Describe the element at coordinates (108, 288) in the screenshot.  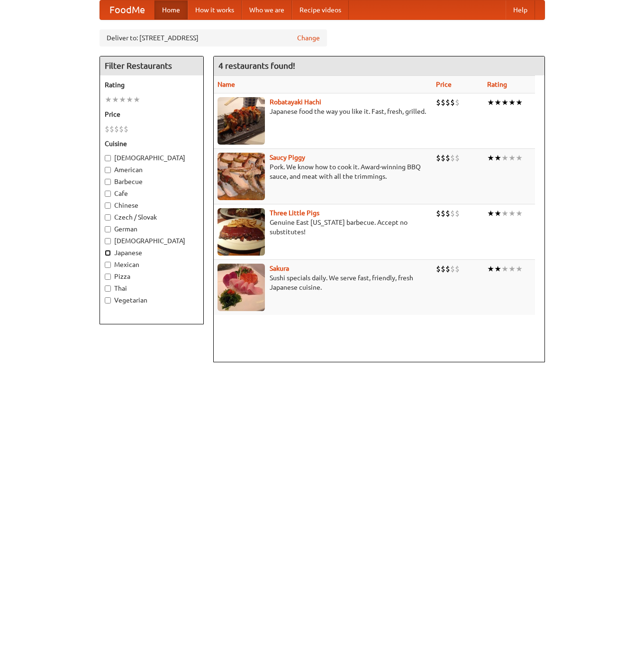
I see `input: Thai` at that location.